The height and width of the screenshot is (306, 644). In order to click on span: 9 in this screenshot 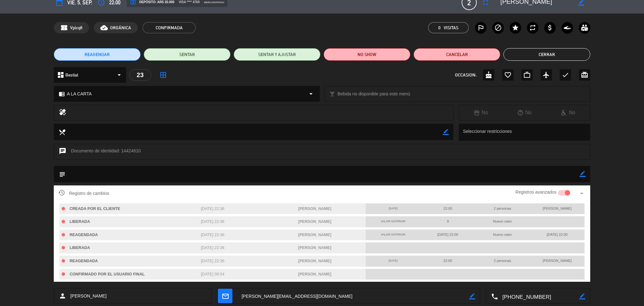, I will do `click(448, 221)`.